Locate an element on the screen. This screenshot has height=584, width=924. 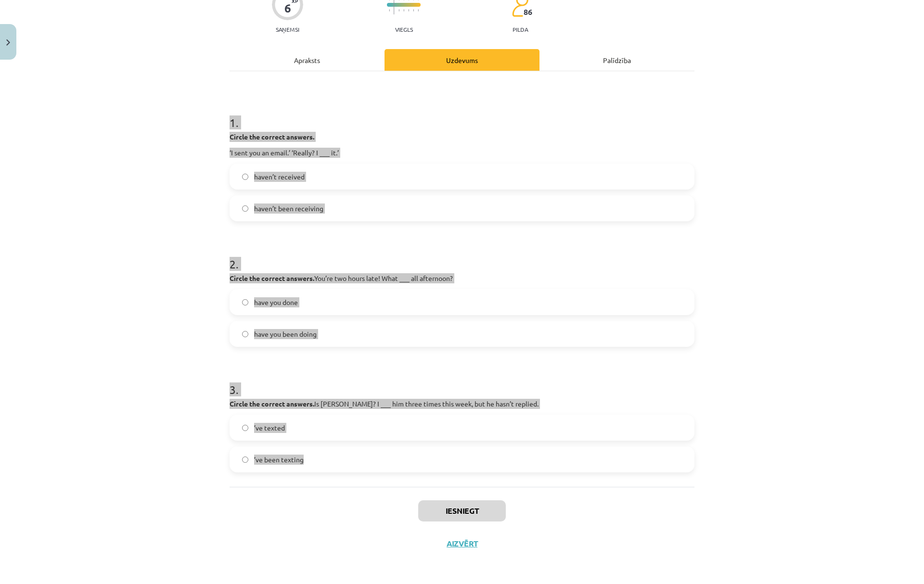
span: have you done is located at coordinates (276, 302).